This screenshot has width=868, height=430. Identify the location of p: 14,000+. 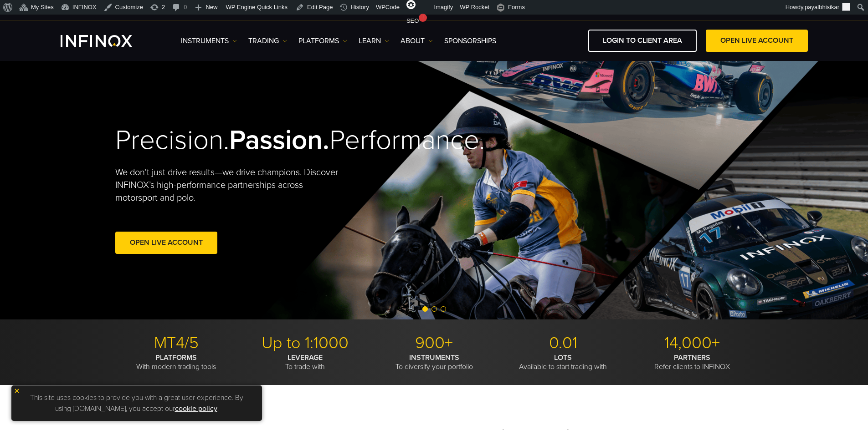
(692, 343).